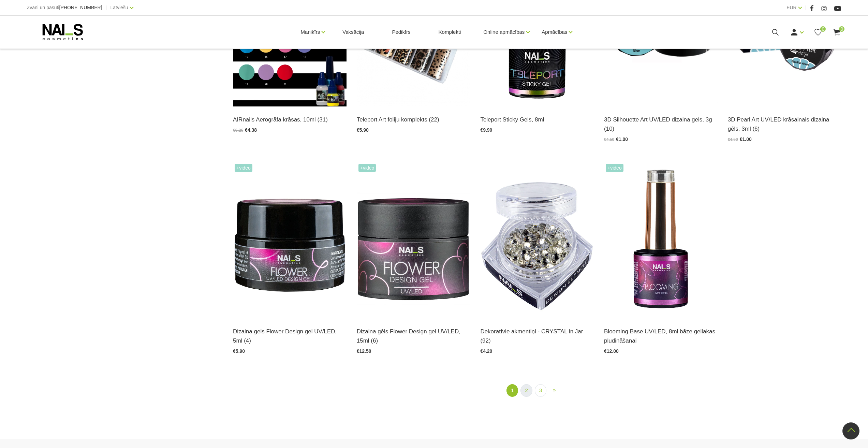 This screenshot has height=448, width=868. What do you see at coordinates (785, 124) in the screenshot?
I see `a: 3D Pearl Art UV/LED krāsainais dizaina gēls, 3ml (6)` at bounding box center [785, 124].